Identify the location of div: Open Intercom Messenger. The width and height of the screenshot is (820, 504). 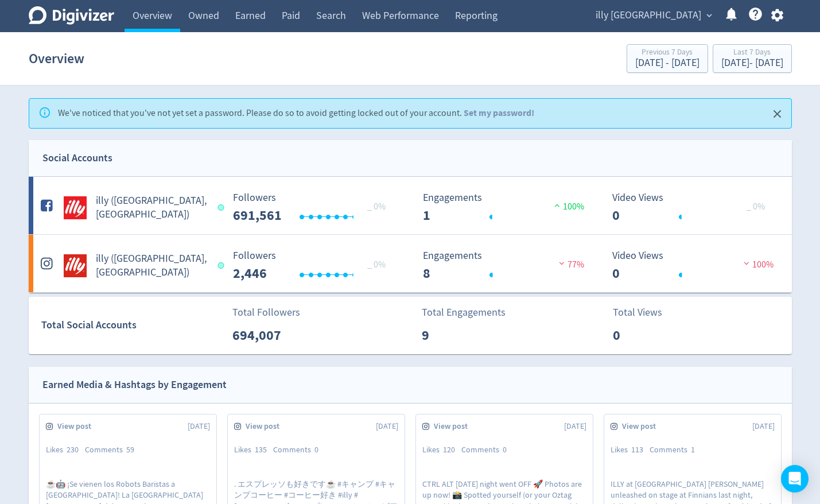
(795, 478).